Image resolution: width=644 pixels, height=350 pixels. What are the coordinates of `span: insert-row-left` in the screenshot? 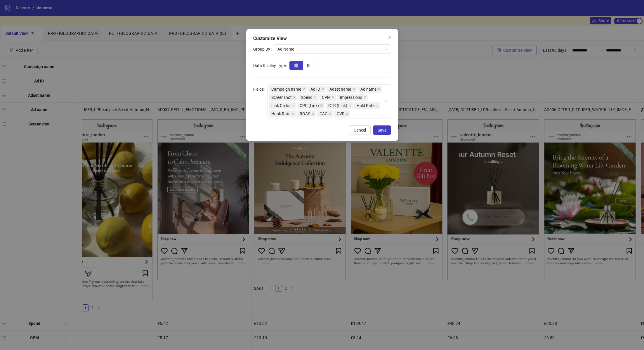 It's located at (296, 65).